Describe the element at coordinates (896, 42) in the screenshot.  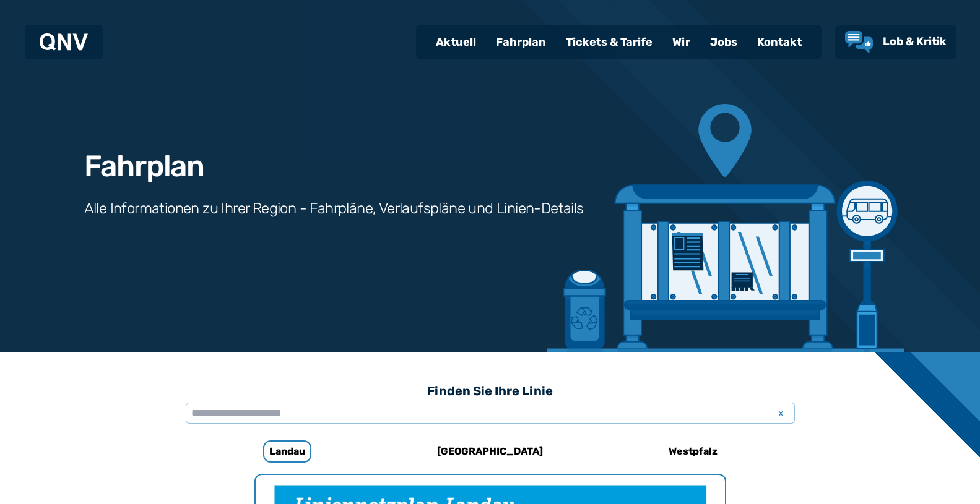
I see `a: Lob & Kritik` at that location.